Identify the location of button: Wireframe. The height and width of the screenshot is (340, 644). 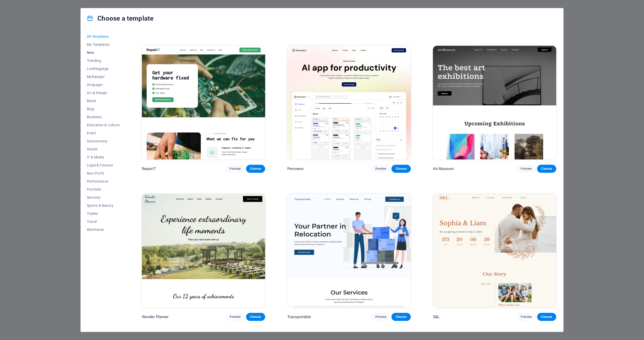
(103, 230).